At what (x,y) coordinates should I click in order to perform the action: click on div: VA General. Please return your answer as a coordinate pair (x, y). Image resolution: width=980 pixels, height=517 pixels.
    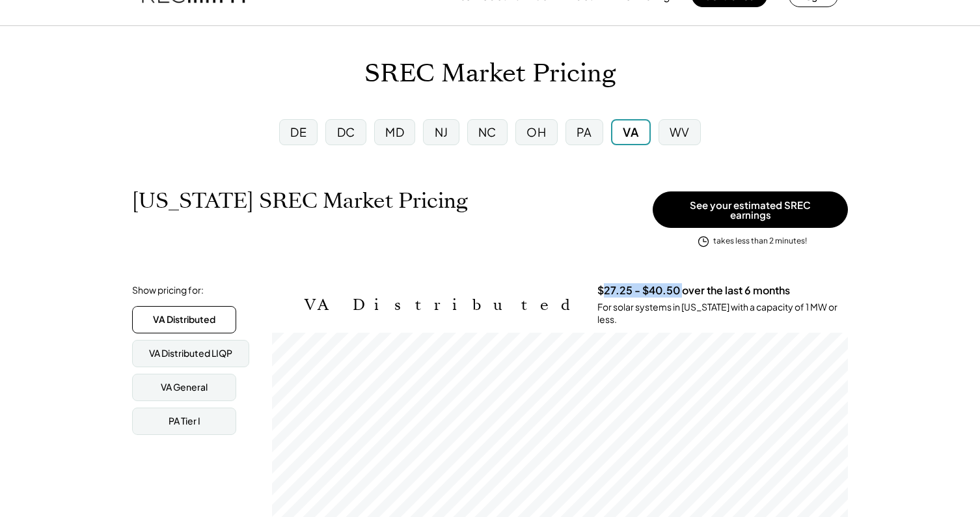
    Looking at the image, I should click on (184, 387).